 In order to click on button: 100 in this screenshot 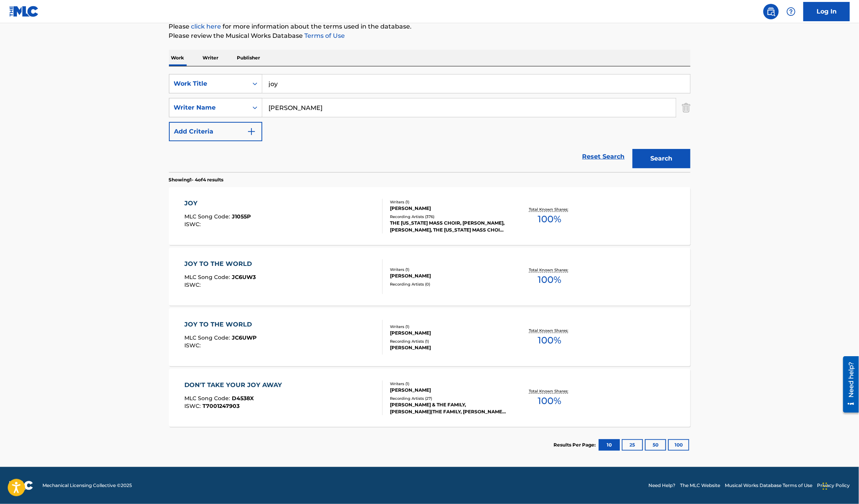, I will do `click(678, 445)`.